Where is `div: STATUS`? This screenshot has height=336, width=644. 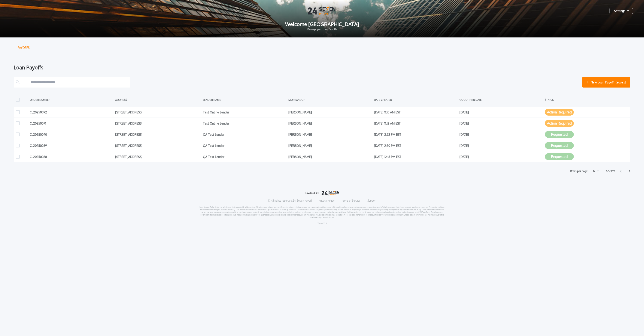
div: STATUS is located at coordinates (586, 100).